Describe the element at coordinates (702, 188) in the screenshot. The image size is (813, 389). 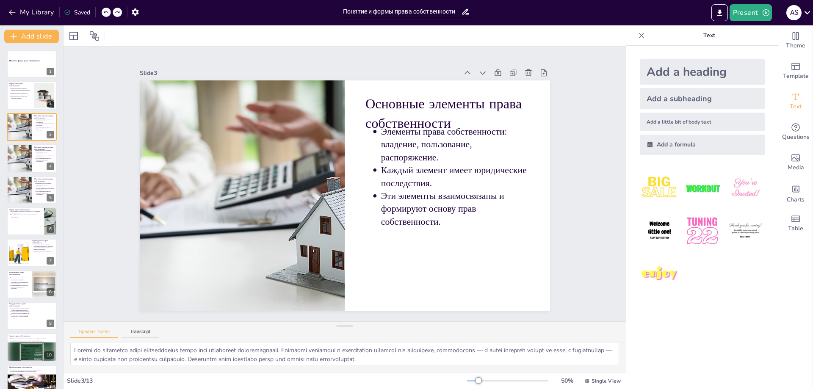
I see `img: 2.jpeg` at that location.